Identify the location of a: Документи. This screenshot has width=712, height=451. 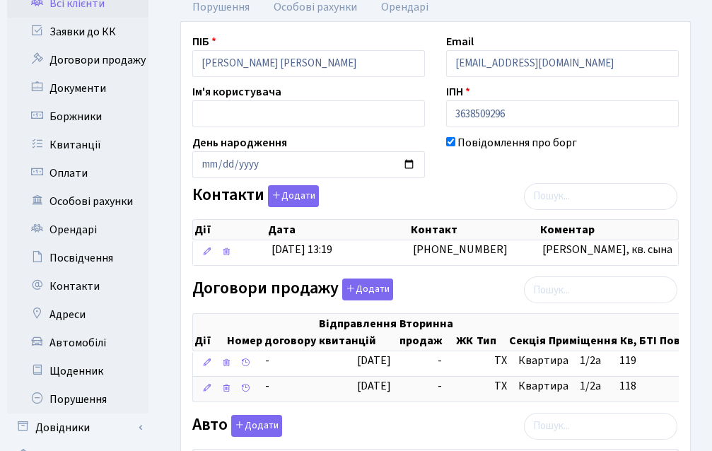
(78, 88).